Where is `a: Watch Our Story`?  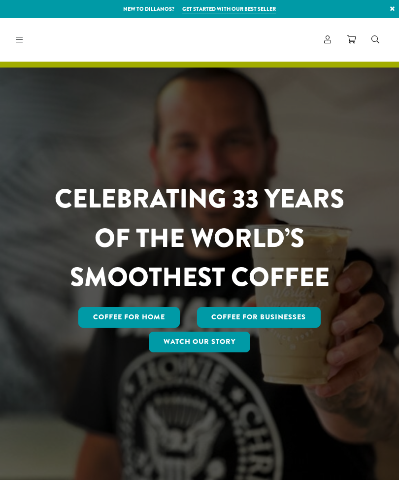
a: Watch Our Story is located at coordinates (200, 342).